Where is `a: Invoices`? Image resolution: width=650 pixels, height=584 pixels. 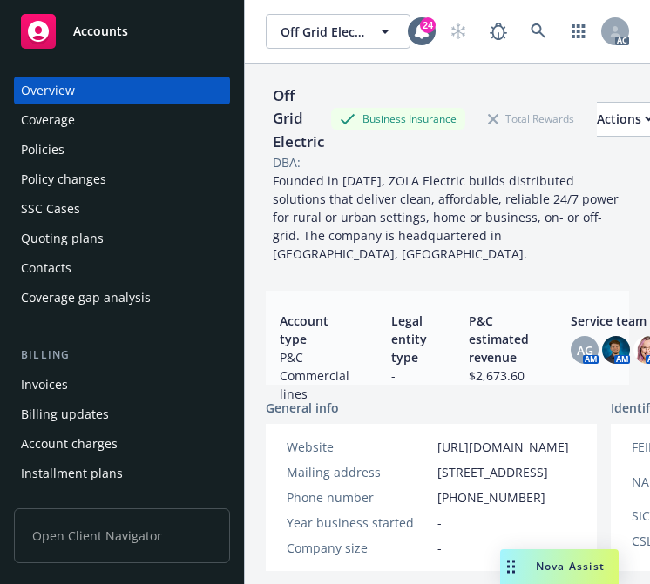 a: Invoices is located at coordinates (122, 385).